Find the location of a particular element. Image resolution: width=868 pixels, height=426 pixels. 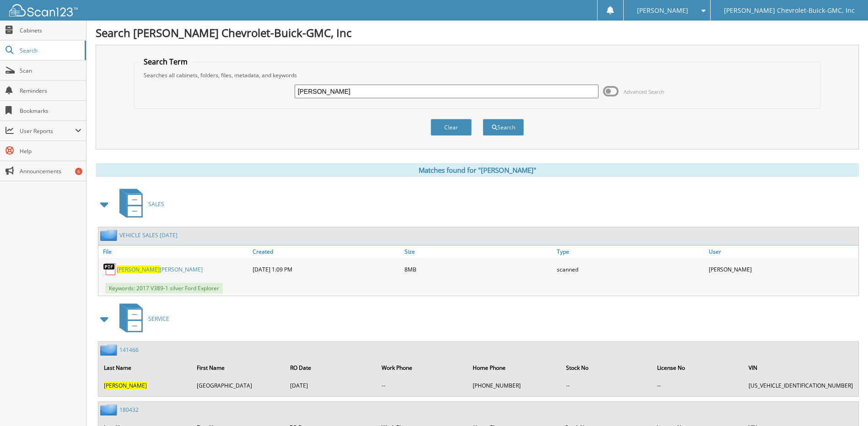

th: Last Name is located at coordinates (145, 367).